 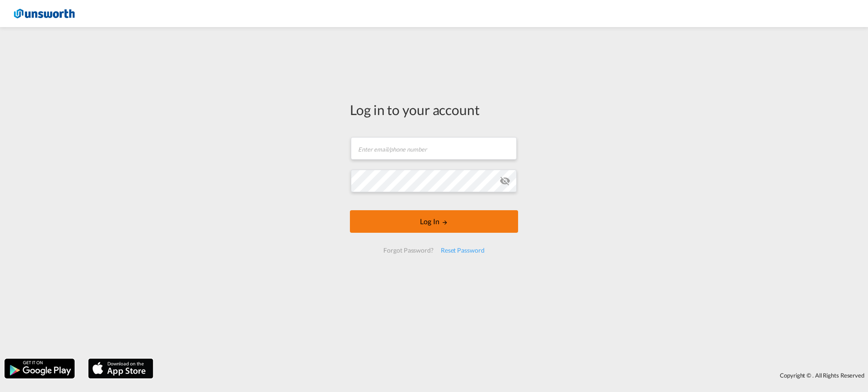 What do you see at coordinates (408, 250) in the screenshot?
I see `div: Forgot Password?` at bounding box center [408, 250].